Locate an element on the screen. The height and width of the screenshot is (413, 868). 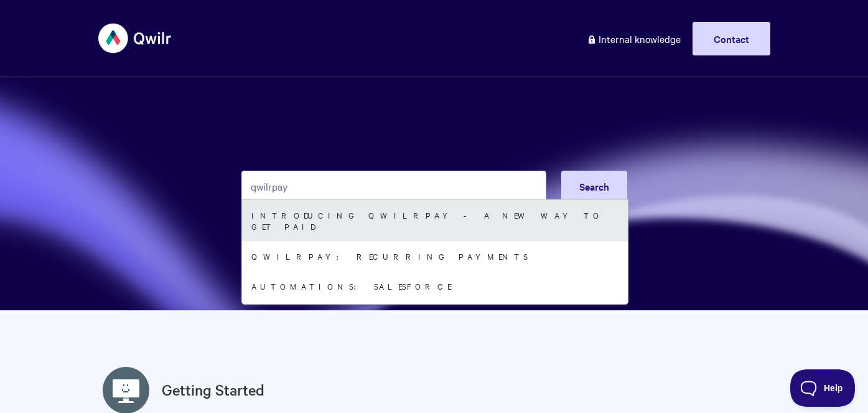
a: Getting Started is located at coordinates (213, 389).